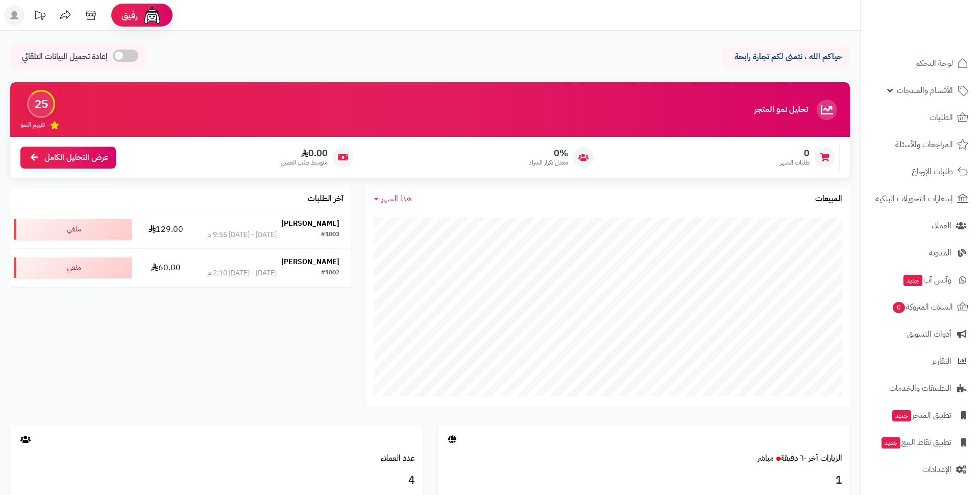  Describe the element at coordinates (937, 470) in the screenshot. I see `span: الإعدادات` at that location.